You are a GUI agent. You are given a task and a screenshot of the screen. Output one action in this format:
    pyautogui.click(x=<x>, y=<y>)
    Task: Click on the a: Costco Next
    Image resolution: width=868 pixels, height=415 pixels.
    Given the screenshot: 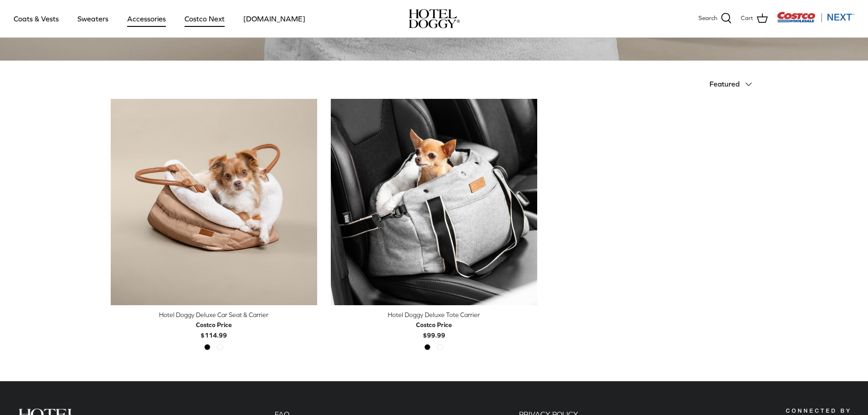 What is the action you would take?
    pyautogui.click(x=205, y=19)
    